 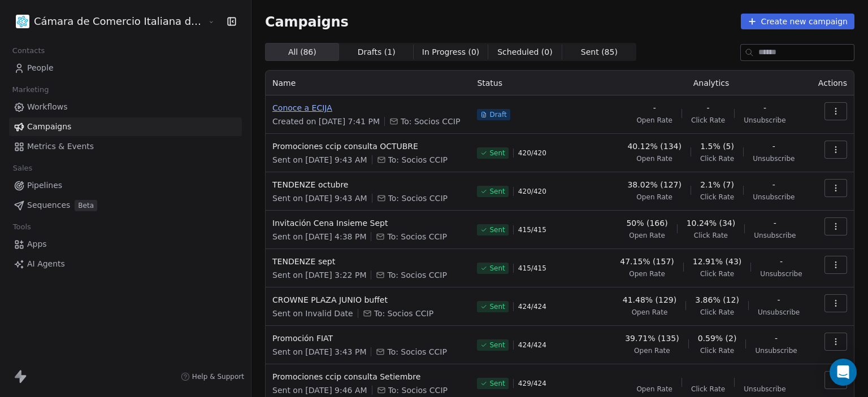 I want to click on span: Beta, so click(x=86, y=206).